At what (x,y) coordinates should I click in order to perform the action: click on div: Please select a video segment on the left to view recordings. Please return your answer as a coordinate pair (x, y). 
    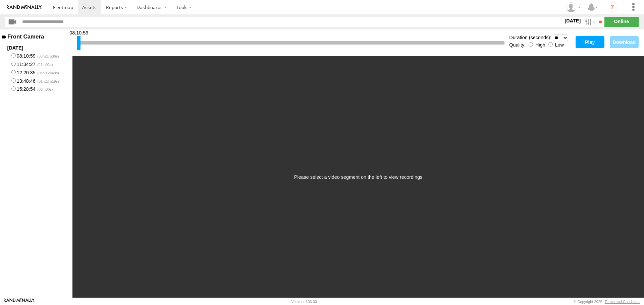
    Looking at the image, I should click on (358, 177).